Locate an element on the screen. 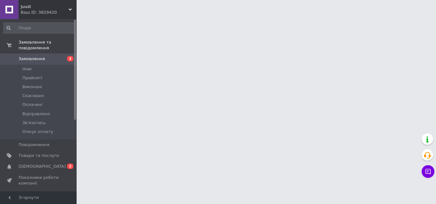 Image resolution: width=436 pixels, height=204 pixels. span: Очікує оплату is located at coordinates (38, 132).